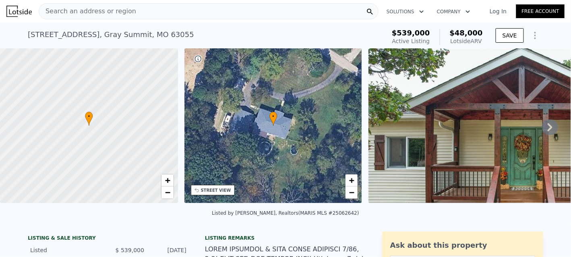 Image resolution: width=571 pixels, height=257 pixels. I want to click on span: Active Listing, so click(411, 41).